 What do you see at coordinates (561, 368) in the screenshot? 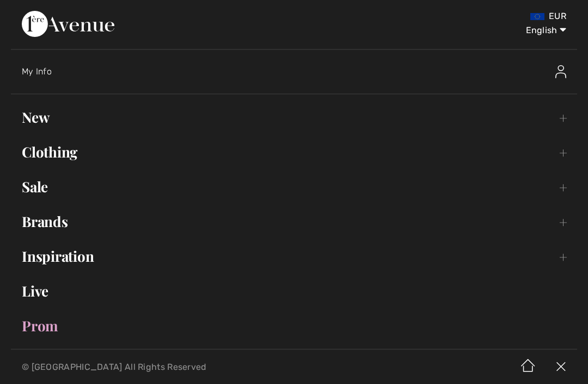
I see `img: X` at bounding box center [561, 368].